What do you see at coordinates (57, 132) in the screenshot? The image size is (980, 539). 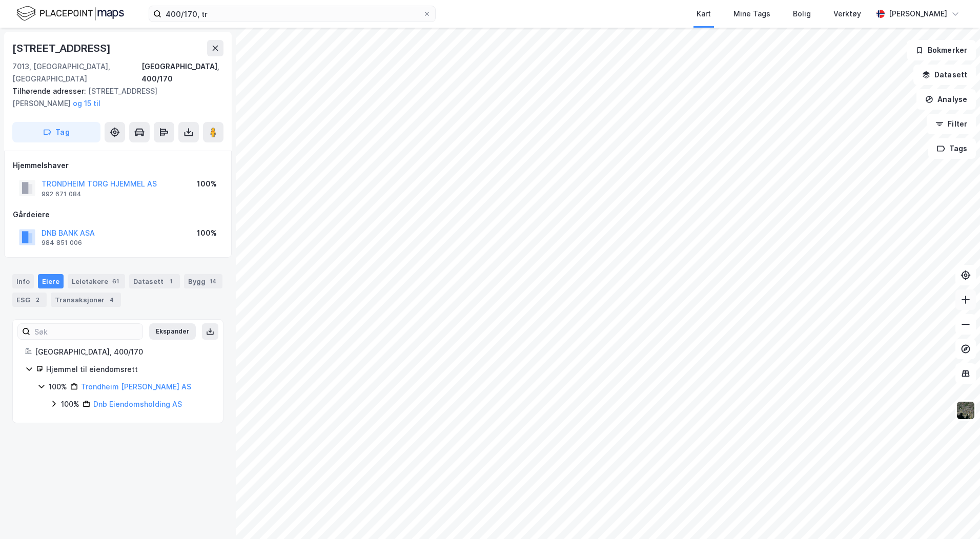 I see `button: Tag` at bounding box center [57, 132].